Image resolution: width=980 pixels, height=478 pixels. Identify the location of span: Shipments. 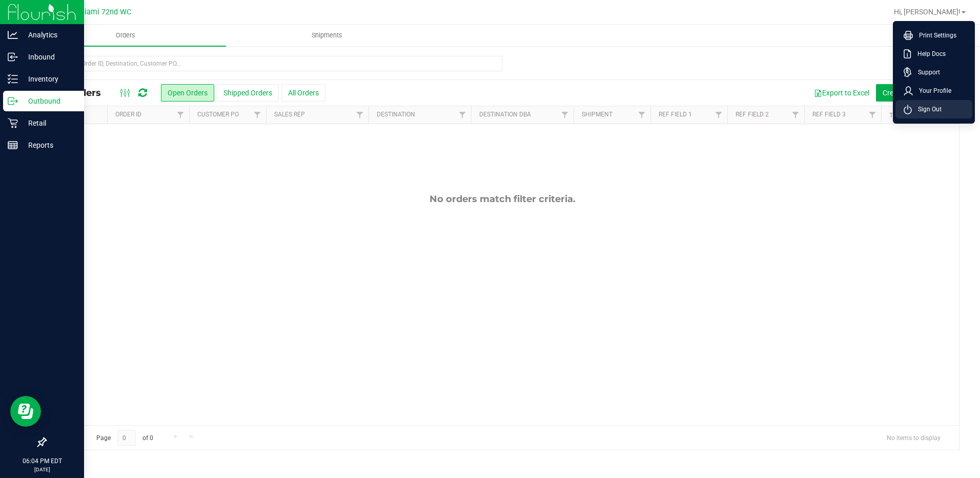
(327, 35).